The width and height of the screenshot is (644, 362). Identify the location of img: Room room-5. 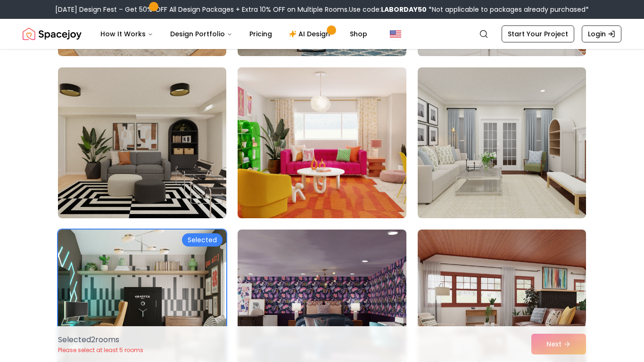
(322, 142).